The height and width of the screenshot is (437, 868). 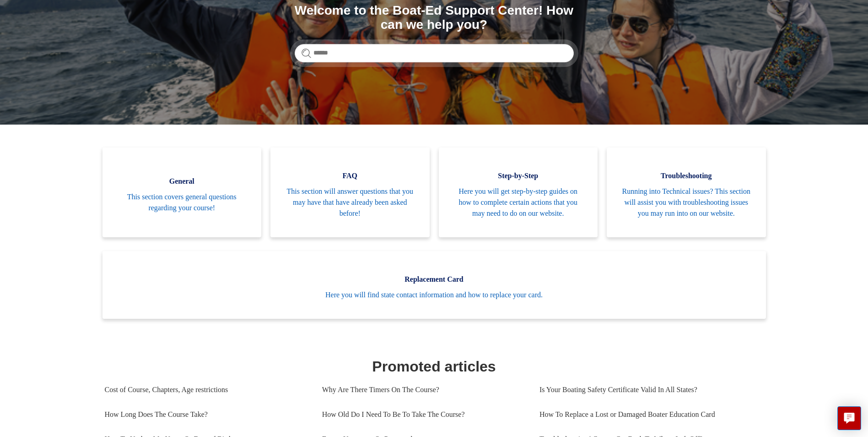 What do you see at coordinates (350, 193) in the screenshot?
I see `a: FAQ This section will answer questions that you may have that have already been asked before!` at bounding box center [350, 193].